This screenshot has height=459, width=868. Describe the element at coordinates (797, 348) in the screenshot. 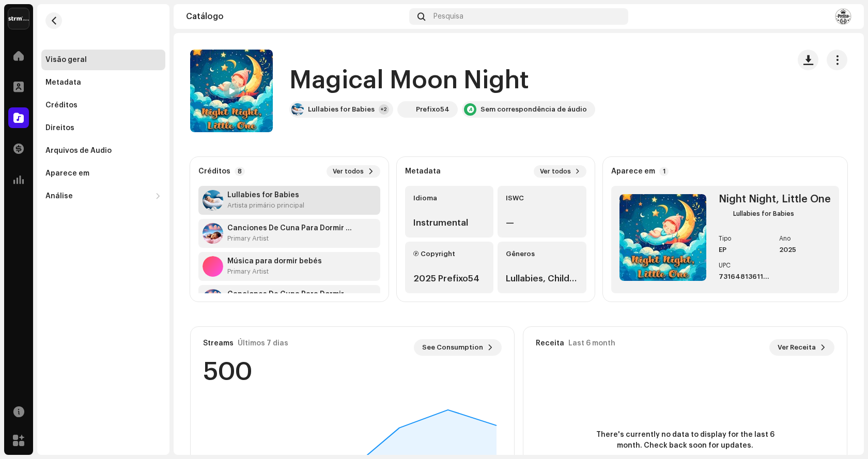

I see `span: Ver Receita` at that location.